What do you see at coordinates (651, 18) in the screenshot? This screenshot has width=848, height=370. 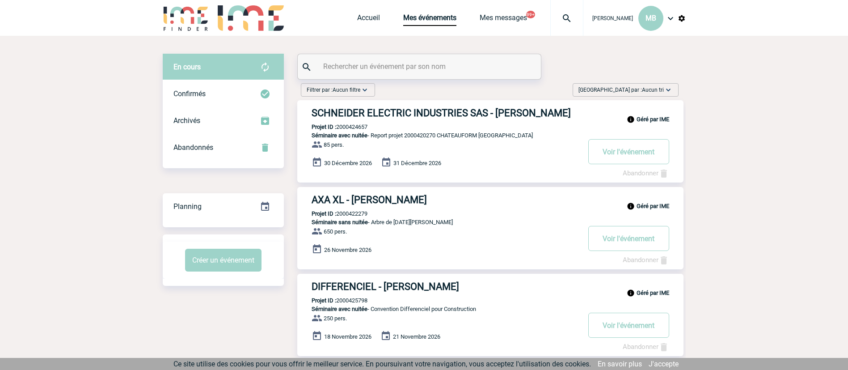 I see `span: MB` at bounding box center [651, 18].